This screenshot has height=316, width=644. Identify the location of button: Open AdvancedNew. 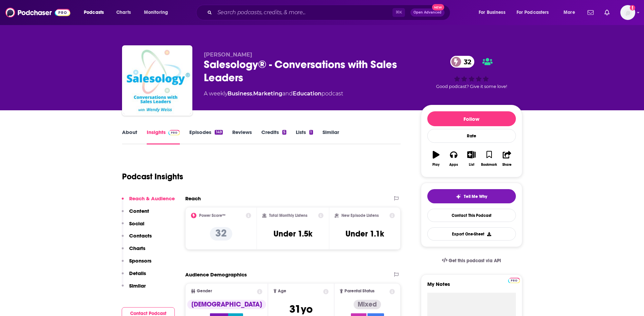
(427, 13).